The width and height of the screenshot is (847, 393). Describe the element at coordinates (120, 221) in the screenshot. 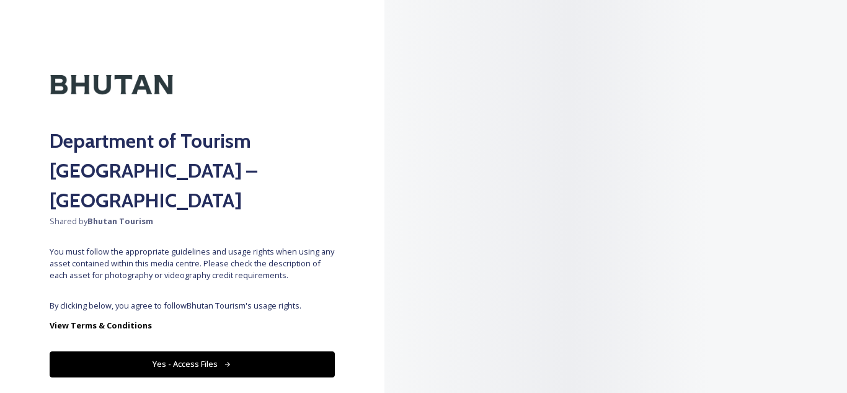

I see `strong: Bhutan Tourism` at that location.